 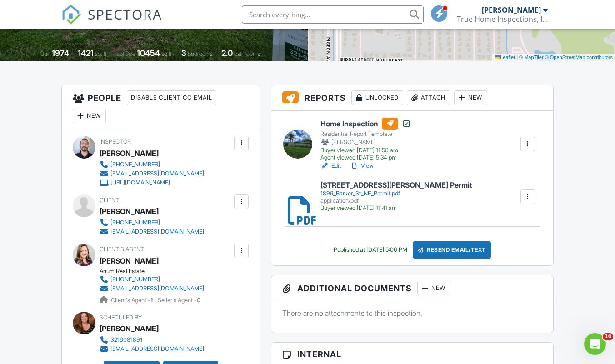 I want to click on div: 2.0, so click(x=227, y=53).